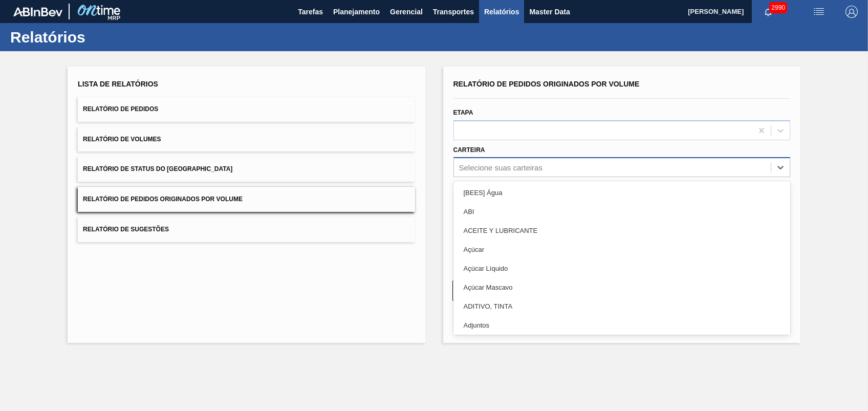 The image size is (868, 411). I want to click on img: Logout, so click(852, 11).